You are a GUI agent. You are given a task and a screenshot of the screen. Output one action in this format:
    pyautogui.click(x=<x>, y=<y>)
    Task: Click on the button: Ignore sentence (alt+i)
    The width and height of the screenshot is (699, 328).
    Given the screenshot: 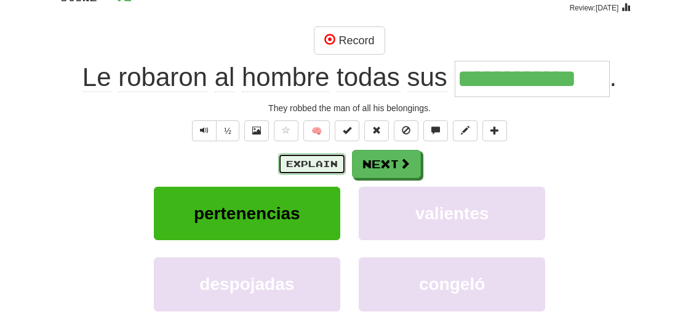 What is the action you would take?
    pyautogui.click(x=406, y=131)
    